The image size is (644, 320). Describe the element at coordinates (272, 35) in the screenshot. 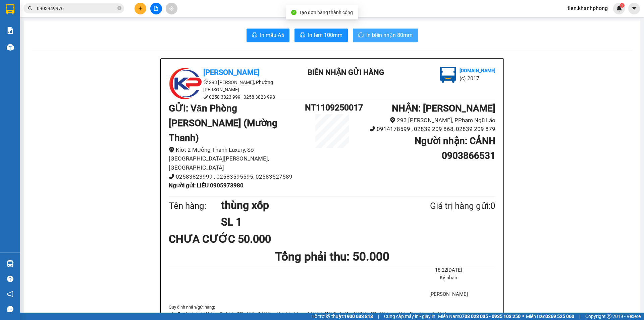

I see `span: In mẫu A5` at that location.